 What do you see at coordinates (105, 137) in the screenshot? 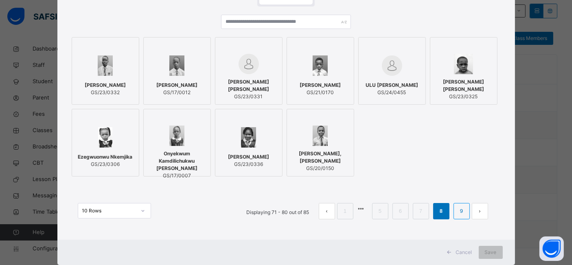
I see `img: GS_23_0306.png` at bounding box center [105, 137].